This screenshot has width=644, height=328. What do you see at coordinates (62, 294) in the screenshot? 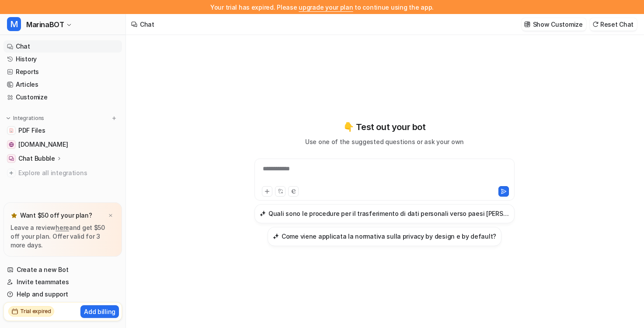
I see `a: Help and support` at bounding box center [62, 294].